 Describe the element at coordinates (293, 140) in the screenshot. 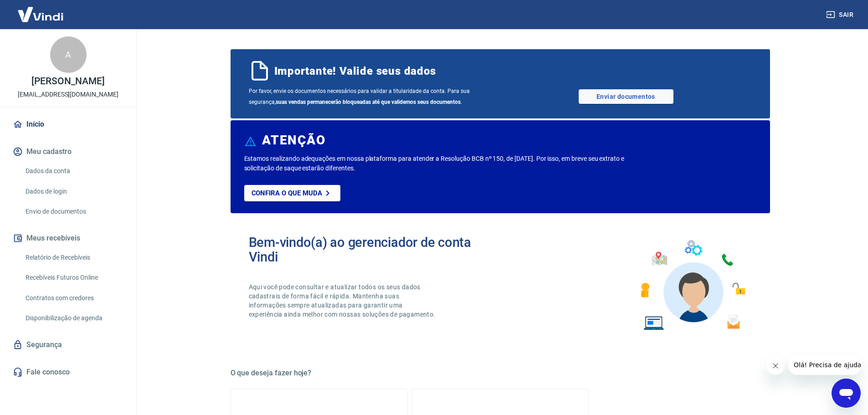

I see `h6: ATENÇÃO` at that location.